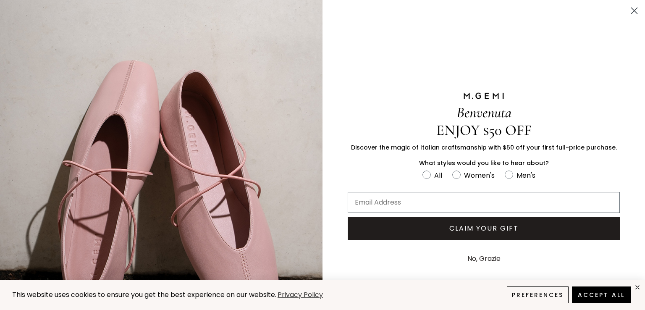 The width and height of the screenshot is (645, 310). Describe the element at coordinates (634, 10) in the screenshot. I see `button: Close dialog` at that location.